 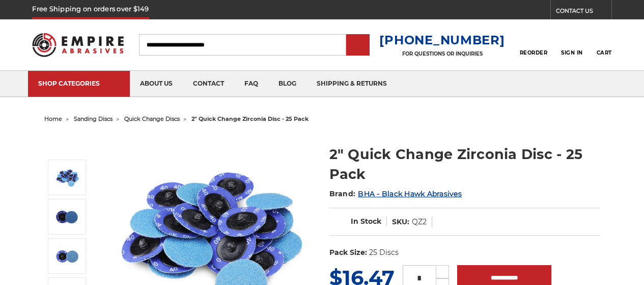 I want to click on a: Cart, so click(x=604, y=45).